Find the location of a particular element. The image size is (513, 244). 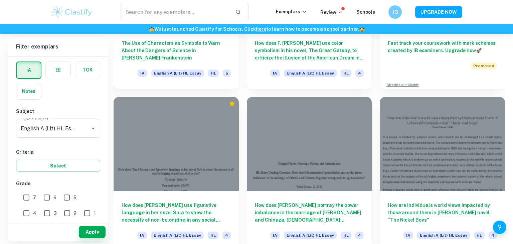

span: Promoted is located at coordinates (484, 66).